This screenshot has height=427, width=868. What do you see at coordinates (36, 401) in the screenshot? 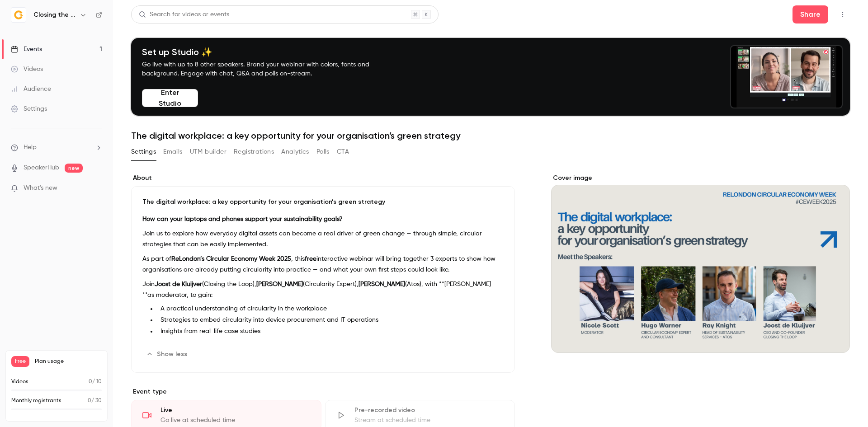
I see `p: Monthly registrants` at bounding box center [36, 401].